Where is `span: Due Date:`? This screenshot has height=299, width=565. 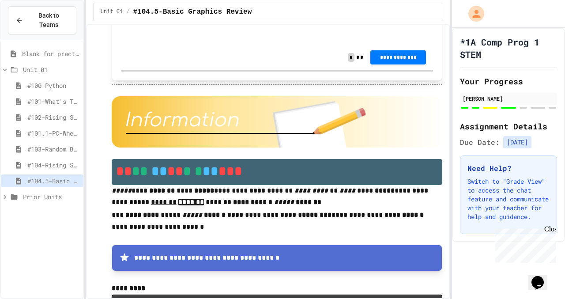 span: Due Date: is located at coordinates (480, 142).